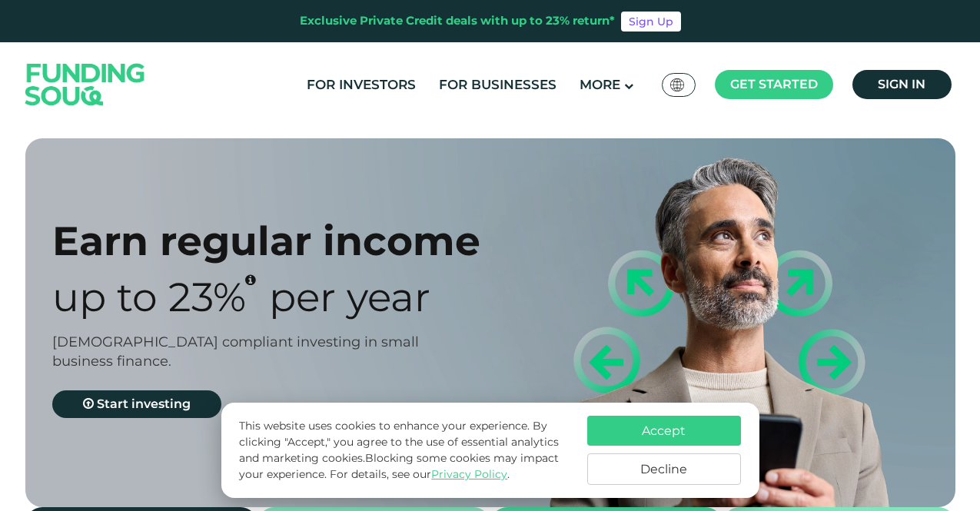 This screenshot has height=511, width=980. Describe the element at coordinates (774, 84) in the screenshot. I see `span: Get started` at that location.